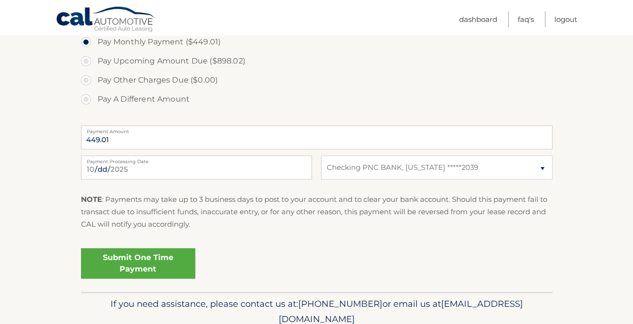  Describe the element at coordinates (317, 61) in the screenshot. I see `label: Pay Upcoming Amount Due ($898.02)` at that location.